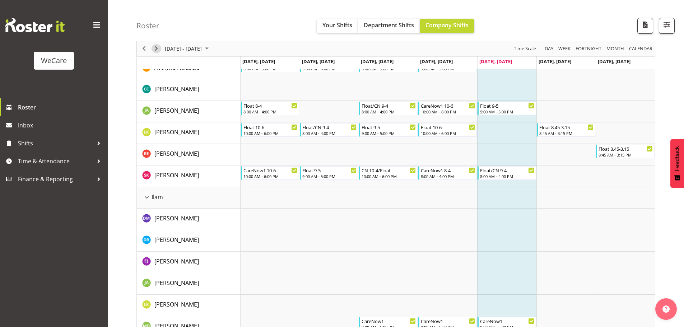 This screenshot has width=684, height=327. I want to click on td: Deepti Mahajan resource, so click(189, 220).